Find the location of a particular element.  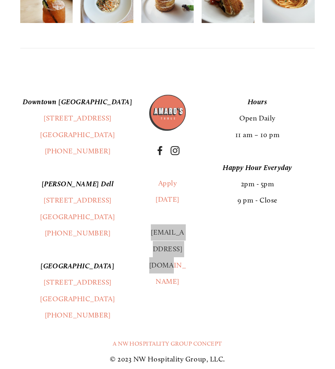

em: Hours is located at coordinates (257, 102).